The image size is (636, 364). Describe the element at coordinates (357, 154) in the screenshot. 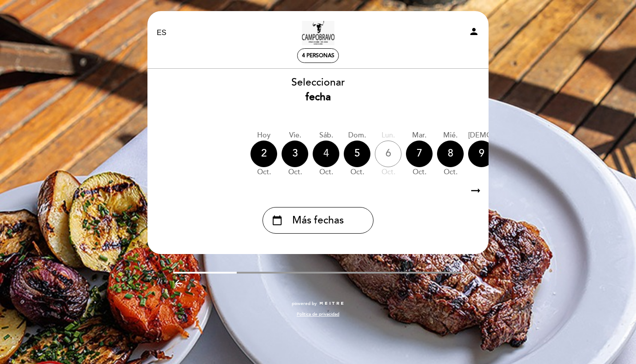

I see `div: 5` at that location.